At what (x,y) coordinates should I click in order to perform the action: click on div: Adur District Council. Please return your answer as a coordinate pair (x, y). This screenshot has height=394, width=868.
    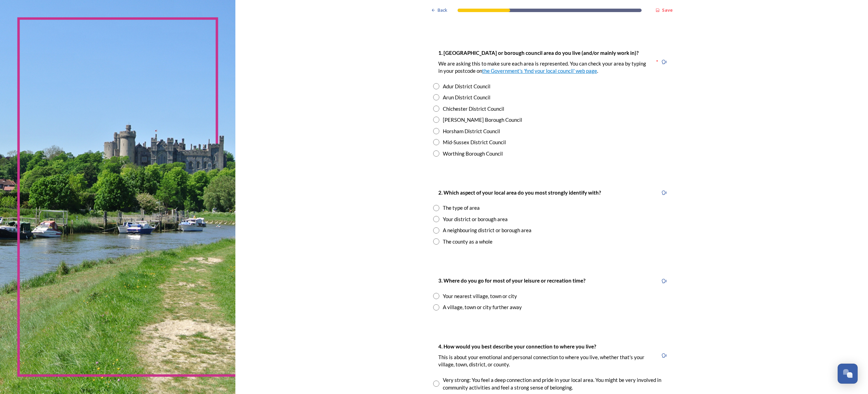
    Looking at the image, I should click on (467, 87).